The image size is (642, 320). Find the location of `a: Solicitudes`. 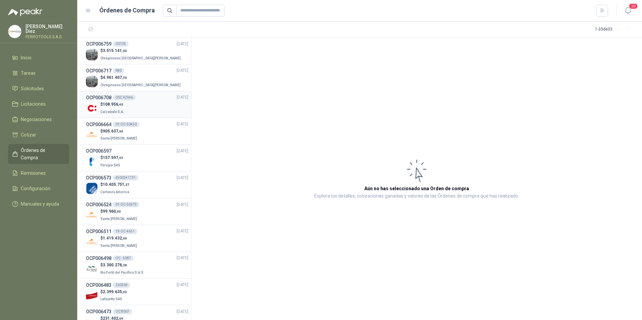

a: Solicitudes is located at coordinates (39, 89).